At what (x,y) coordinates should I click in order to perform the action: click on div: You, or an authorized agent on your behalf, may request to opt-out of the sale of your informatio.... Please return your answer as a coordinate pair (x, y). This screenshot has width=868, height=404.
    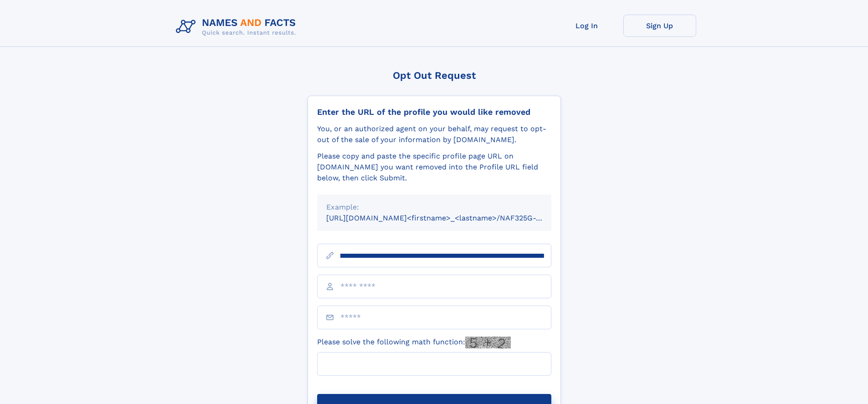
    Looking at the image, I should click on (434, 135).